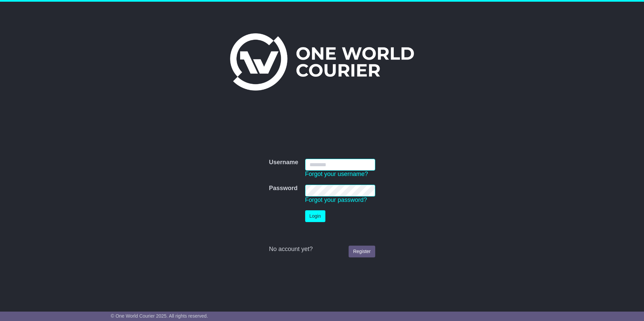 This screenshot has width=644, height=321. What do you see at coordinates (316, 216) in the screenshot?
I see `button: Login` at bounding box center [316, 216].